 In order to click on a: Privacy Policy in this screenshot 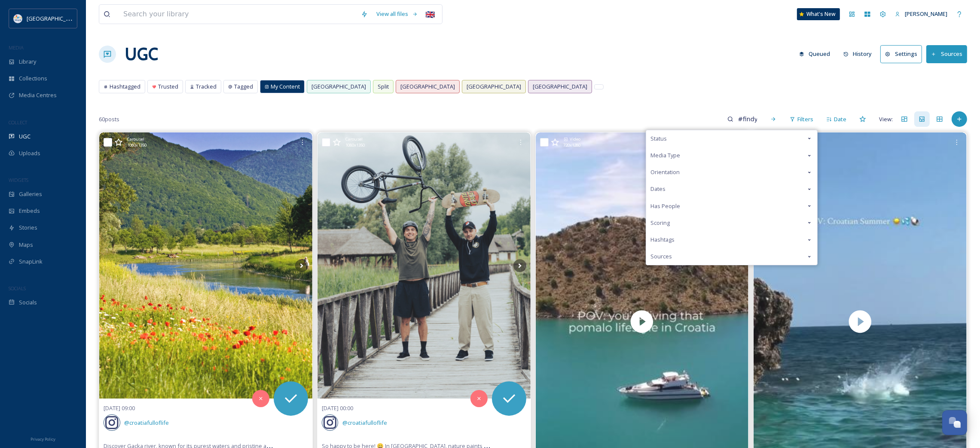, I will do `click(43, 439)`.